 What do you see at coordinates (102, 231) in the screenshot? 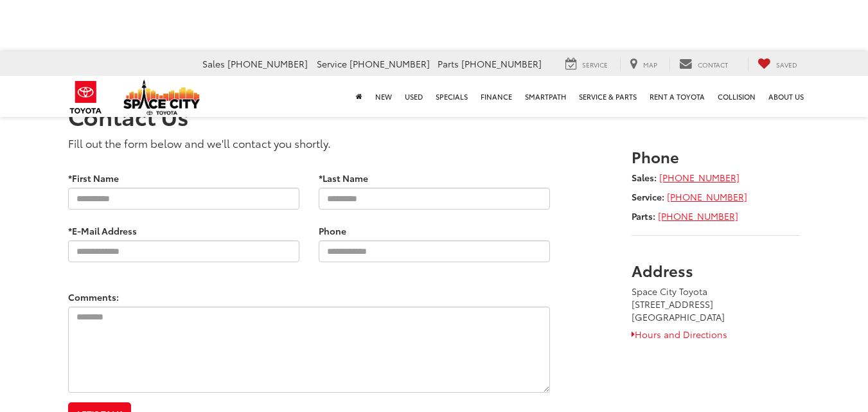
I see `label: *E-Mail Address` at bounding box center [102, 231].